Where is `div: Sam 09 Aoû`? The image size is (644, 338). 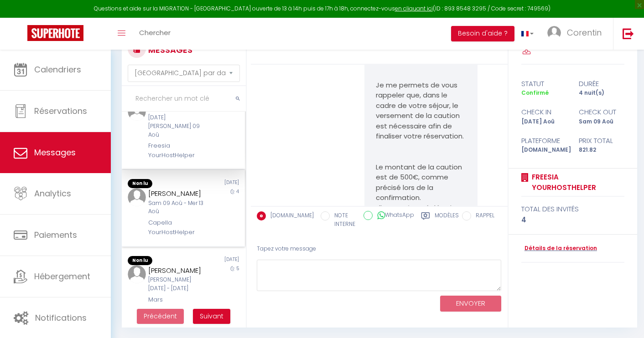 div: Sam 09 Aoû is located at coordinates (602, 122).